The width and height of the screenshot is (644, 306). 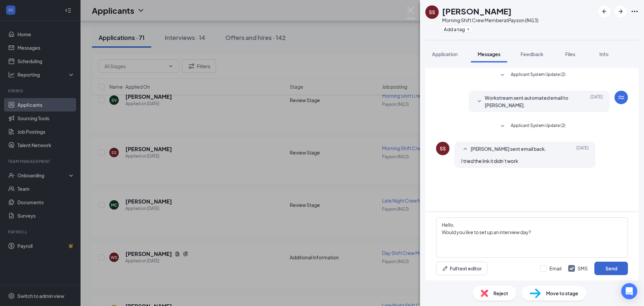 I want to click on button: ArrowLeftNew, so click(x=604, y=11).